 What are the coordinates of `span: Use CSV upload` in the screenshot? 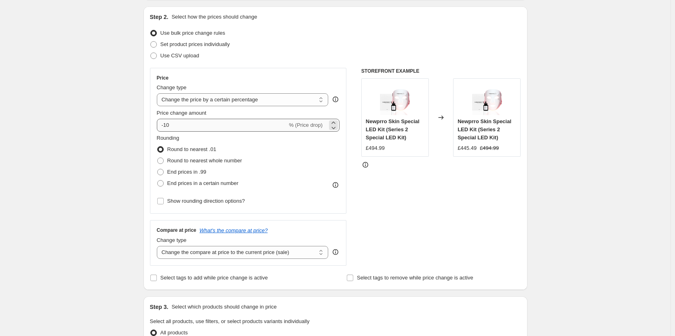 It's located at (180, 55).